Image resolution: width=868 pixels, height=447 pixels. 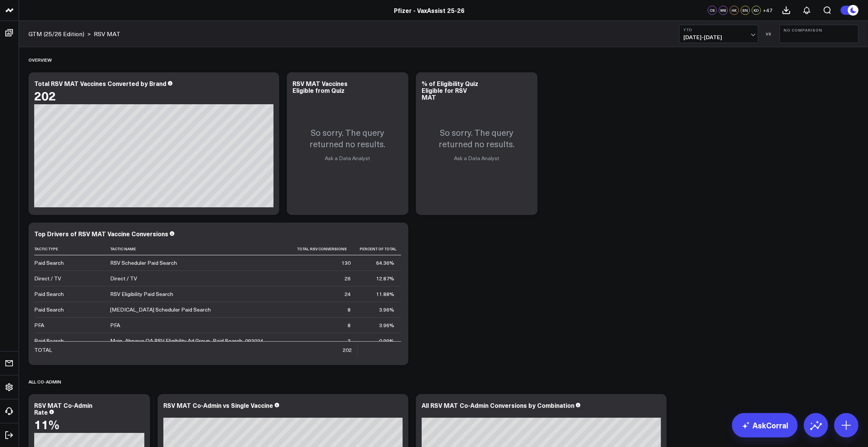 What do you see at coordinates (385, 294) in the screenshot?
I see `div: 11.88%` at bounding box center [385, 294].